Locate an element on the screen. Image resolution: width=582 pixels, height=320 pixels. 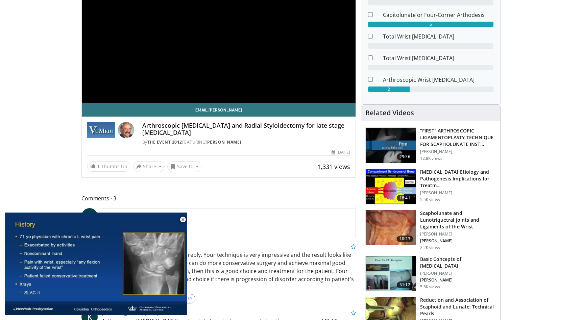
img: fca016a0-5798-444f-960e-01c0017974b3.150x105_q85_crop-smart_upscale.jpg is located at coordinates (391, 274).